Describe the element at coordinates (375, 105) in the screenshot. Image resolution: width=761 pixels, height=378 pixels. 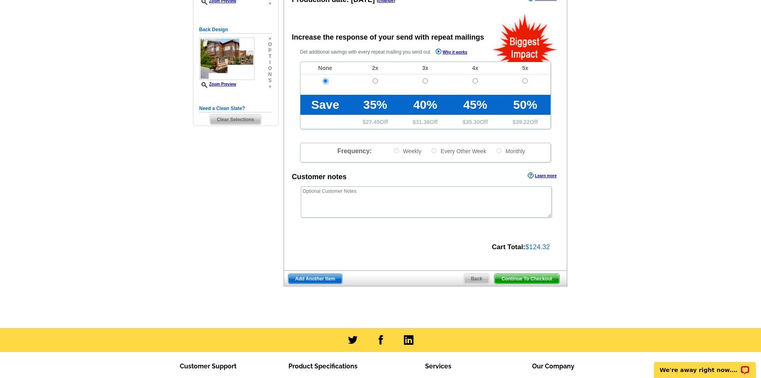
I see `td: 35%` at that location.